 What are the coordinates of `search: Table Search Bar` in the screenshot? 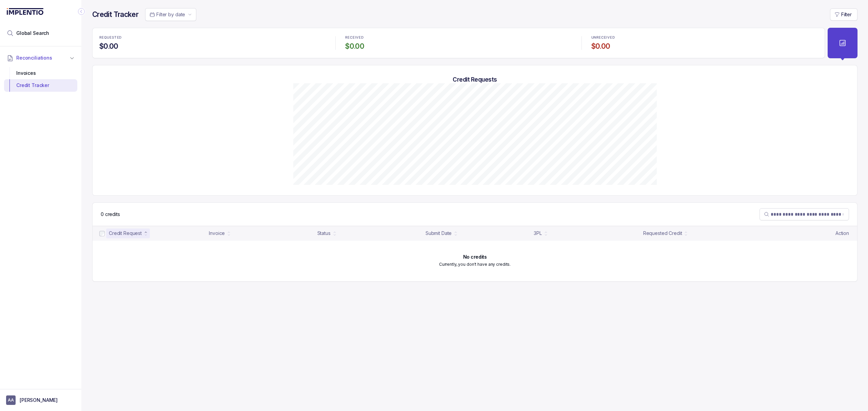 It's located at (804, 214).